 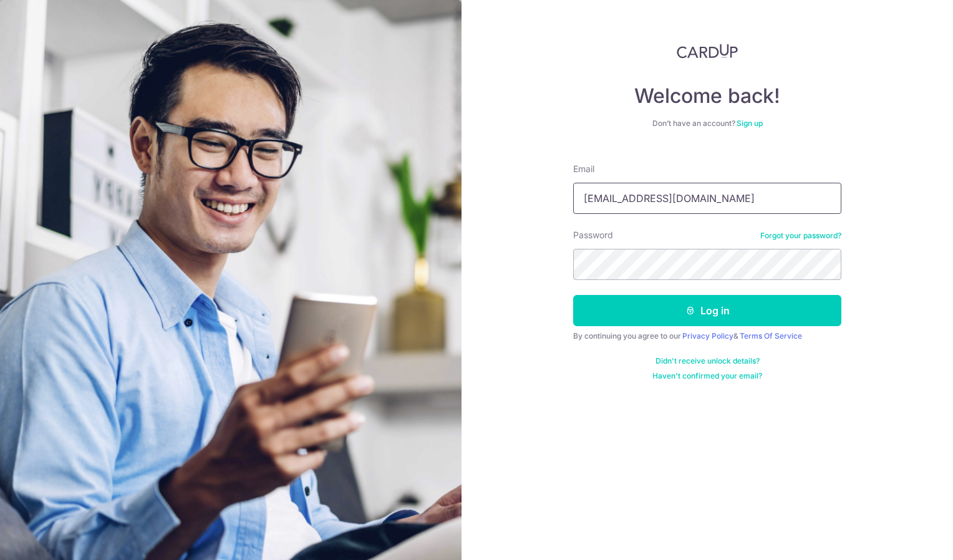 What do you see at coordinates (707, 123) in the screenshot?
I see `div: Don’t have an account?` at bounding box center [707, 123].